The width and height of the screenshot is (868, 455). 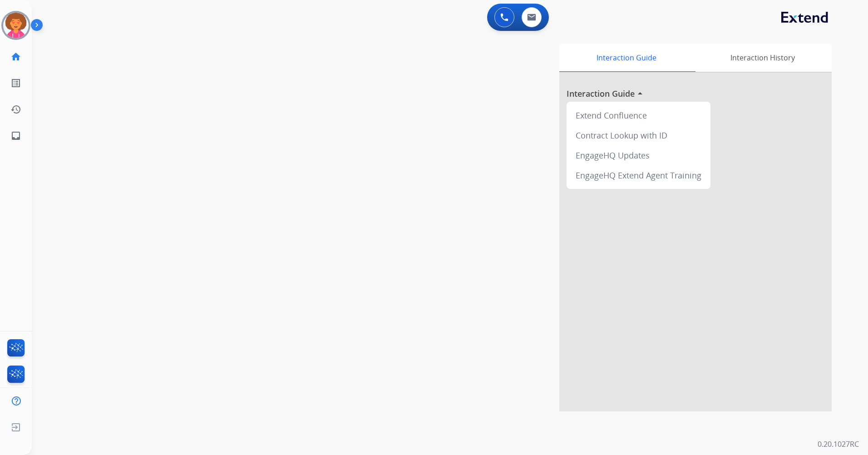 I want to click on div: Extend Confluence, so click(x=638, y=115).